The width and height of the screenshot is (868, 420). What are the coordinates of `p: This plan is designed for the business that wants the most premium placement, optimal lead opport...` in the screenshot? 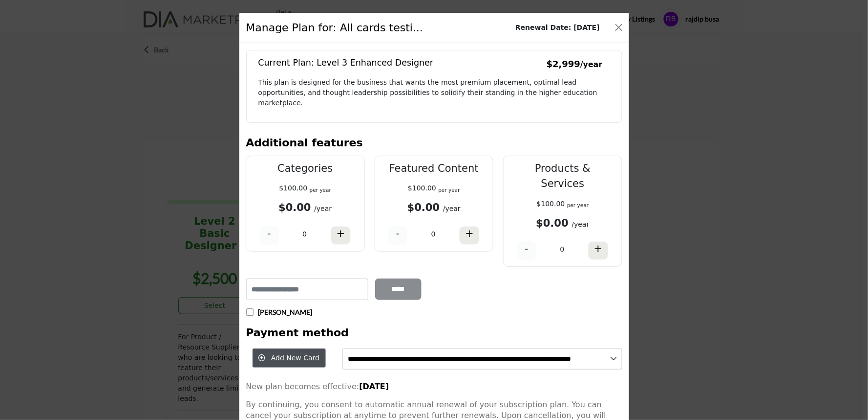 It's located at (435, 92).